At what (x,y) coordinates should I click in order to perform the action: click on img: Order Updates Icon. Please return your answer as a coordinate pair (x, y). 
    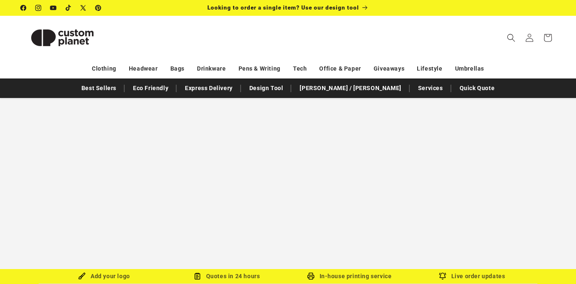
    Looking at the image, I should click on (197, 276).